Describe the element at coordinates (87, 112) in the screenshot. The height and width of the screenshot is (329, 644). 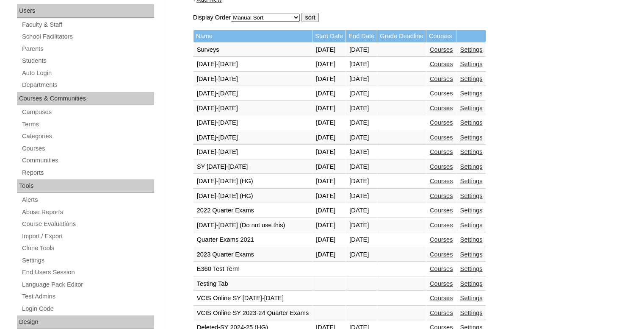
I see `a: Campuses` at that location.